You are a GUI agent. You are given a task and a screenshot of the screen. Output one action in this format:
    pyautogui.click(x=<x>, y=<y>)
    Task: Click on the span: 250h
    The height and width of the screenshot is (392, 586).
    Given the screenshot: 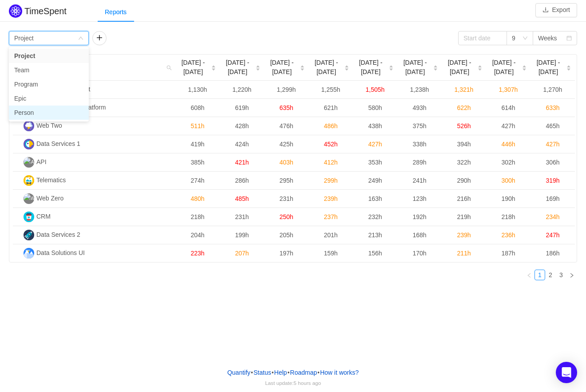 What is the action you would take?
    pyautogui.click(x=286, y=217)
    